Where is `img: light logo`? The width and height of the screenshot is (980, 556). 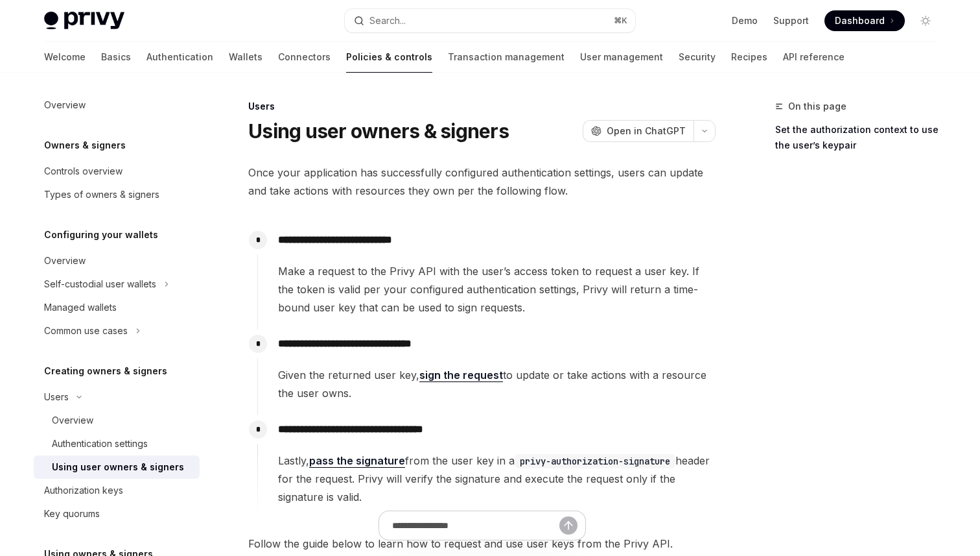
img: light logo is located at coordinates (84, 21).